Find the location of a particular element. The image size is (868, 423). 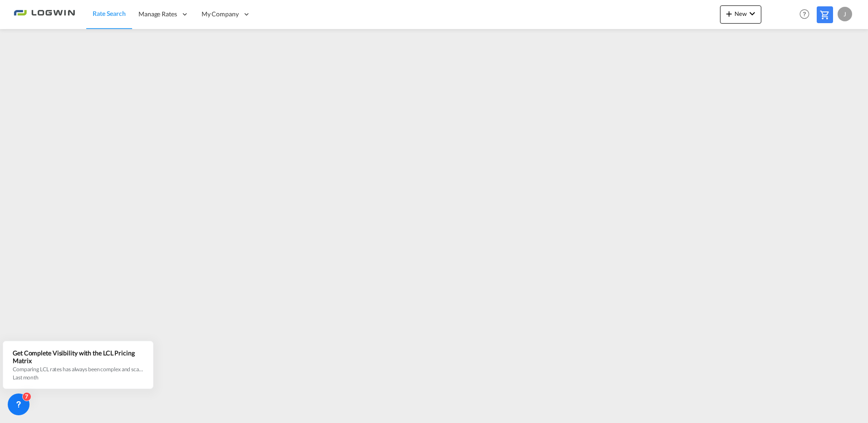

md-icon: icon-chevron-down is located at coordinates (752, 14).